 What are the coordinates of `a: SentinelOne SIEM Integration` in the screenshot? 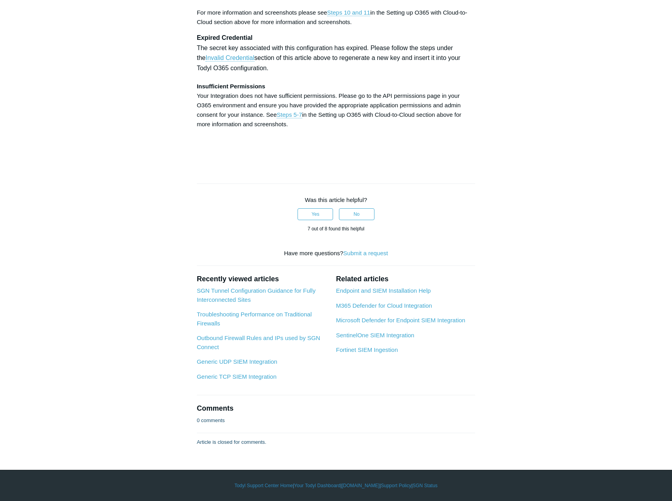 It's located at (375, 335).